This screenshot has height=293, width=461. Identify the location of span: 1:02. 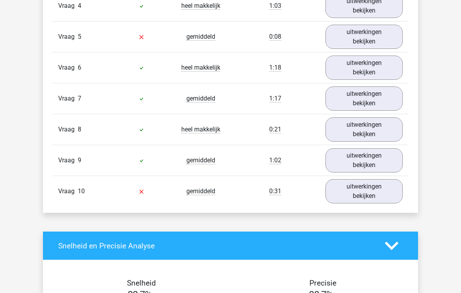
(275, 160).